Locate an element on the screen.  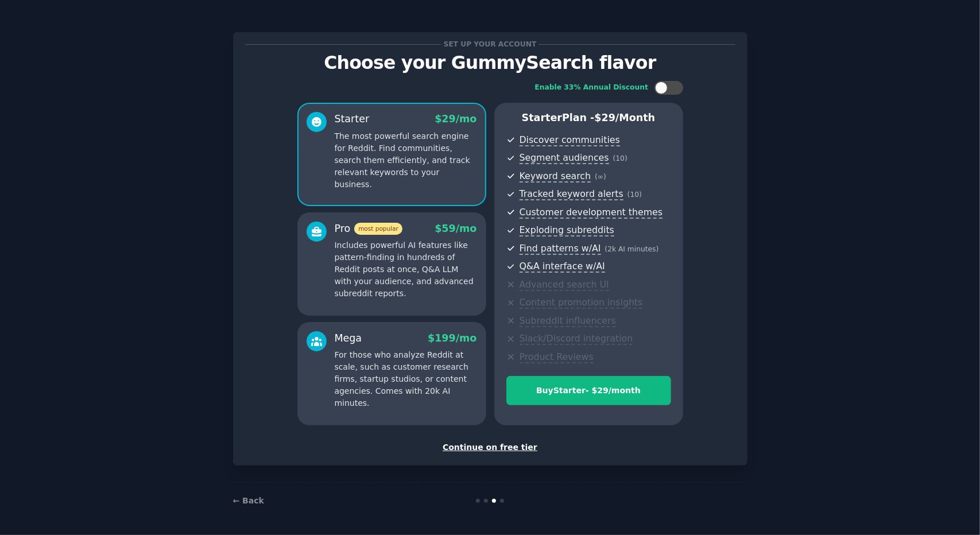
span: $ 29 /month is located at coordinates (625, 118).